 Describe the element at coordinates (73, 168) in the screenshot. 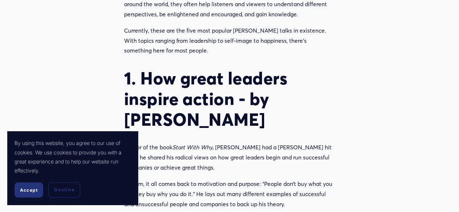

I see `section: Cookie banner` at that location.